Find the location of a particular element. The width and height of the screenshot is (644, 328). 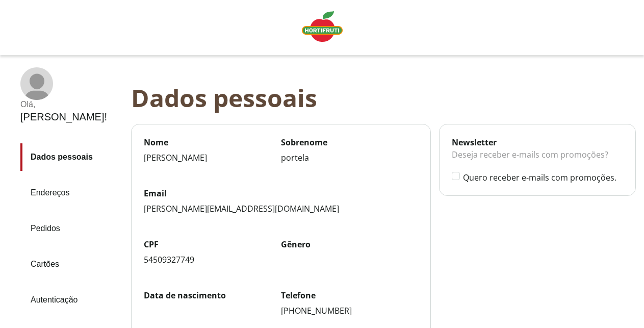

a: Dados pessoais is located at coordinates (71, 157).